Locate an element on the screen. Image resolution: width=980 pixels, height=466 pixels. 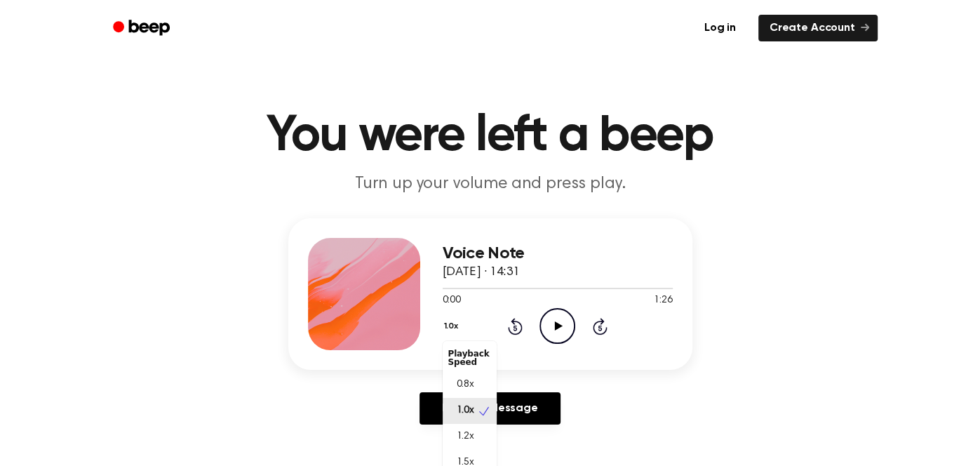
span: 1.2x is located at coordinates (465, 437).